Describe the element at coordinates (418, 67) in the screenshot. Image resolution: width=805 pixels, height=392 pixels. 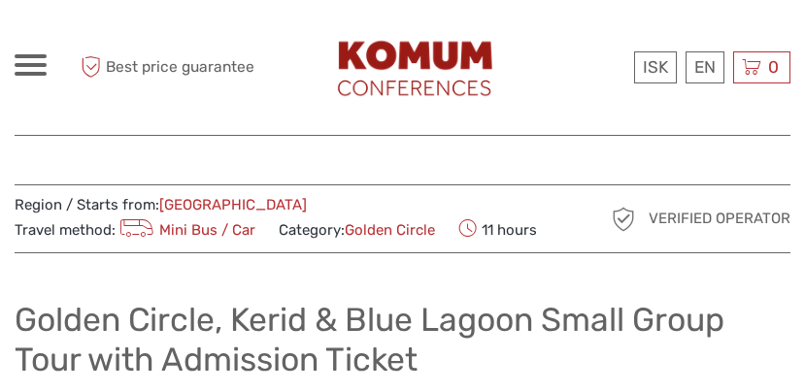
I see `img: 1472-683ecc8c-4b2e-40ea-b1c4-eb314e6d0582_logo_big.jpg` at that location.